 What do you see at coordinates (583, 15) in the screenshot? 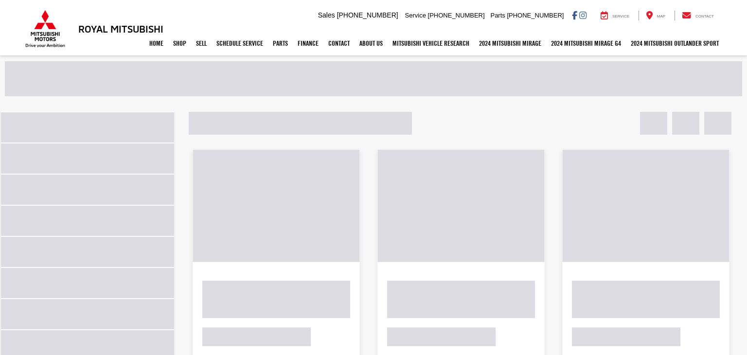
I see `a: Instagram: Click to visit our Instagram page` at bounding box center [583, 15].